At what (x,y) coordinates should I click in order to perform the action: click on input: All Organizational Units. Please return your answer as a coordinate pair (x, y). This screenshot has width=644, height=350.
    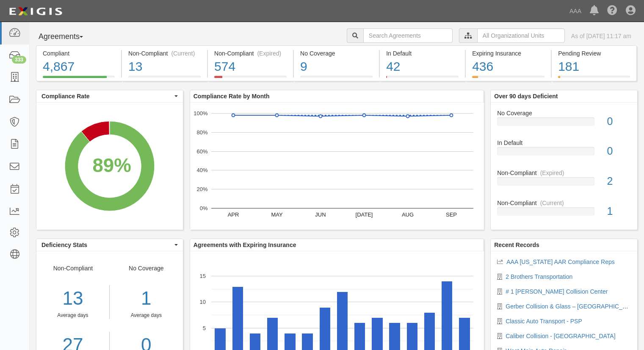
    Looking at the image, I should click on (521, 36).